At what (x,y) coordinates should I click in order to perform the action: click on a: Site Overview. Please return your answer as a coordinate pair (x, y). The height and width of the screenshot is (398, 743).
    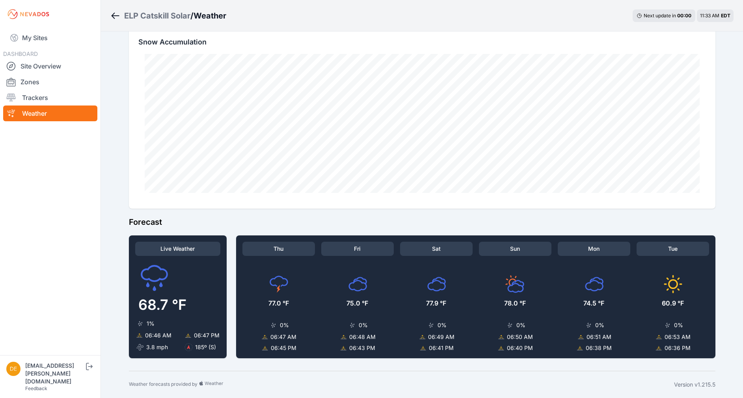
    Looking at the image, I should click on (50, 66).